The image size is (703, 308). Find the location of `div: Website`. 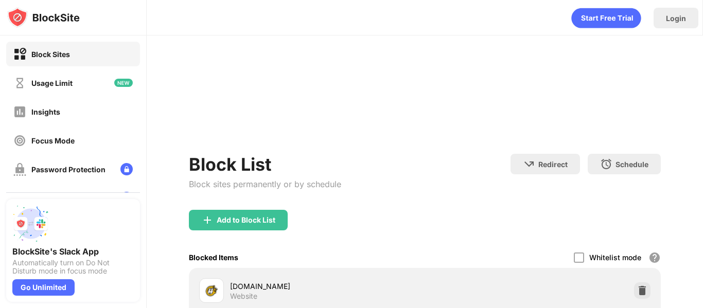

div: Website is located at coordinates (243, 296).